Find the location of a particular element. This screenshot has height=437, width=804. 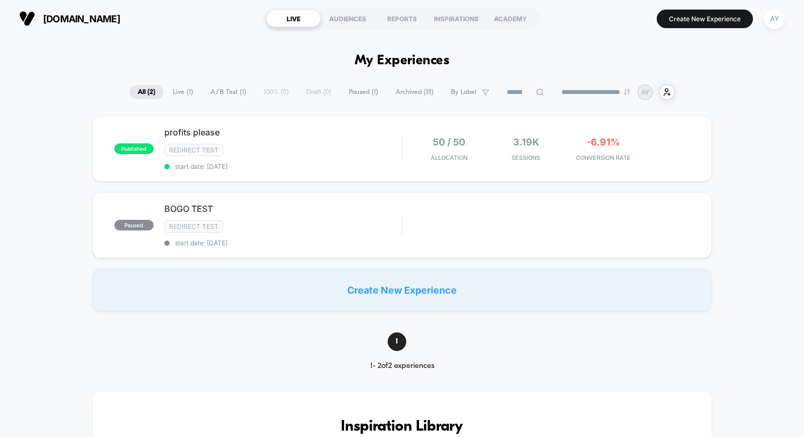

span: 1 is located at coordinates (396, 342).